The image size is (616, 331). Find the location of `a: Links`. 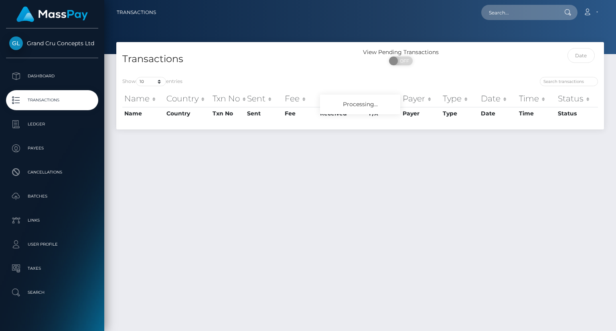

a: Links is located at coordinates (52, 221).